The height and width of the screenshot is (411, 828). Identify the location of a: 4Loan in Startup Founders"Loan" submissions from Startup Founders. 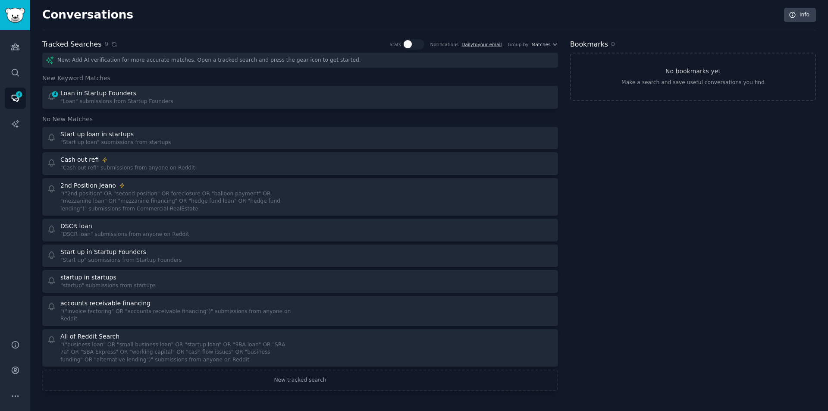
(300, 97).